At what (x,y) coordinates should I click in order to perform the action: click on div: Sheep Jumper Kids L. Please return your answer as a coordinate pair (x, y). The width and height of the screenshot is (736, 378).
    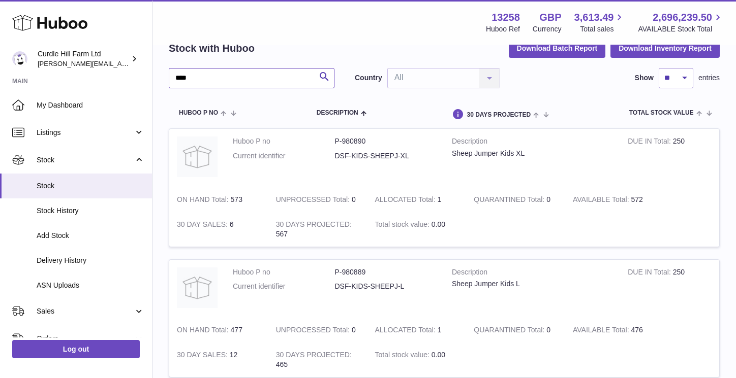
    Looking at the image, I should click on (532, 284).